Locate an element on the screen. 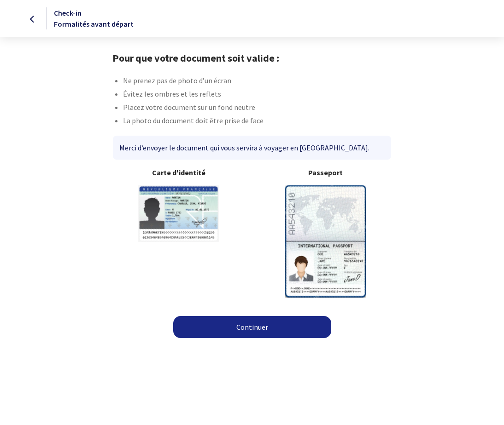 The height and width of the screenshot is (425, 504). img: illuCNI.svg is located at coordinates (178, 214).